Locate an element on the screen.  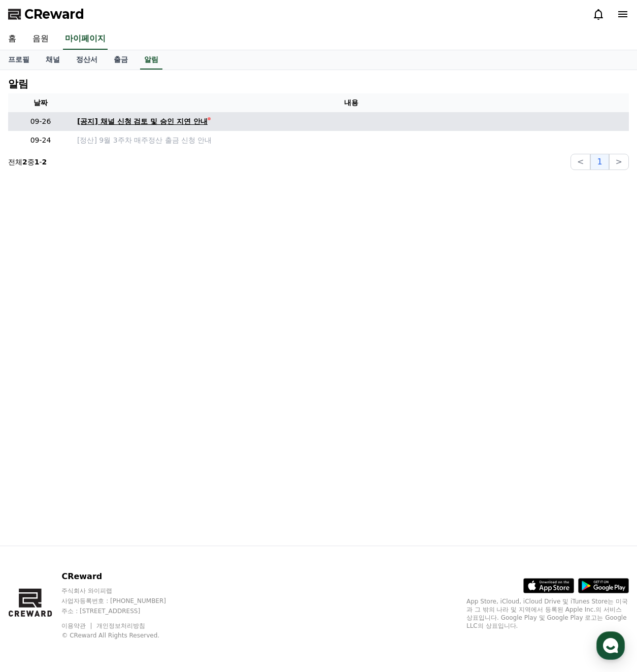
a: [정산] 9월 3주차 매주정산 출금 신청 안내 is located at coordinates (351, 140).